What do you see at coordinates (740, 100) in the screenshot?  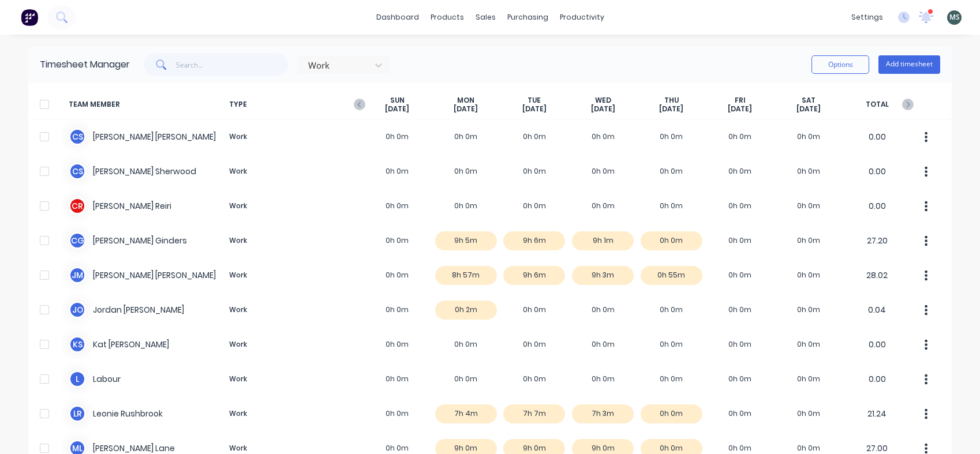 I see `span: FRI` at bounding box center [740, 100].